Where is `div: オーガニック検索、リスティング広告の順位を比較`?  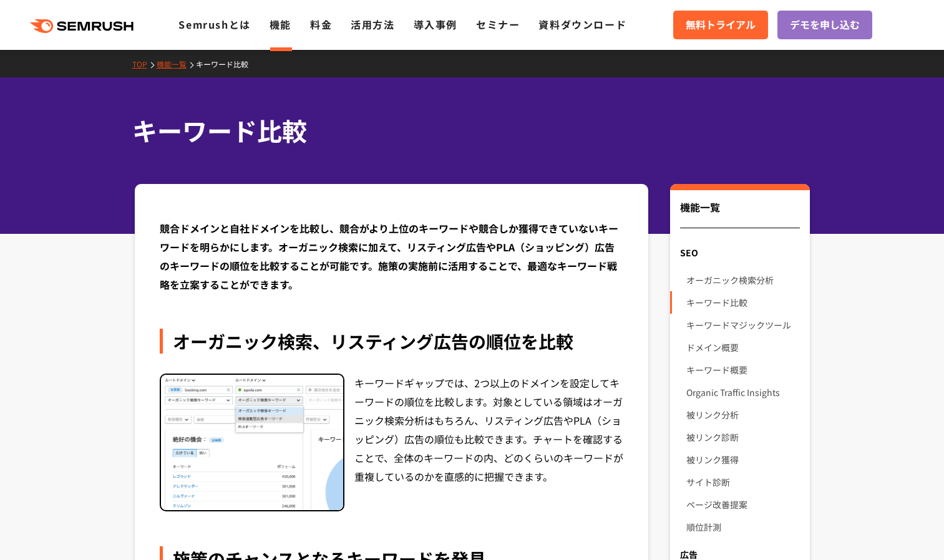
div: オーガニック検索、リスティング広告の順位を比較 is located at coordinates (392, 341).